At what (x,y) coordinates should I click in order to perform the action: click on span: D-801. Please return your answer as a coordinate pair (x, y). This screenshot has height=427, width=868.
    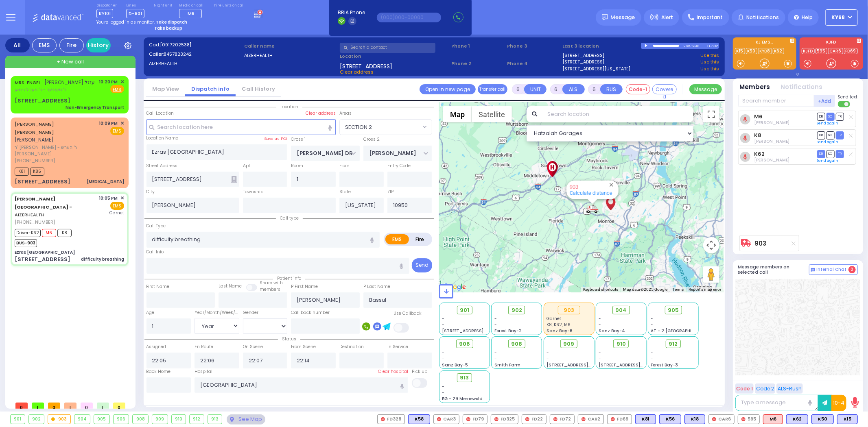
    Looking at the image, I should click on (135, 13).